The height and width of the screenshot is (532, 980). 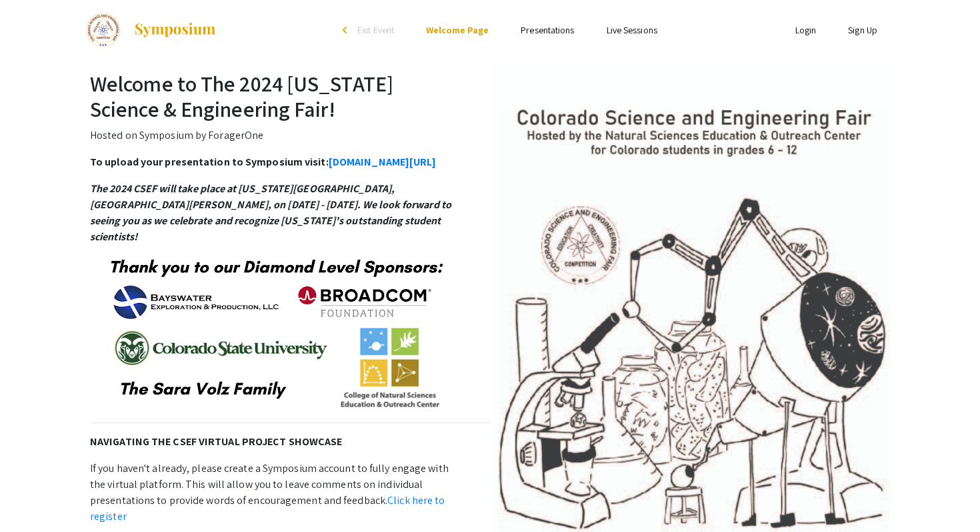 What do you see at coordinates (490, 493) in the screenshot?
I see `p: If you haven't already, please create a Symposium account to fully engage with the virtual platfo...` at bounding box center [490, 493].